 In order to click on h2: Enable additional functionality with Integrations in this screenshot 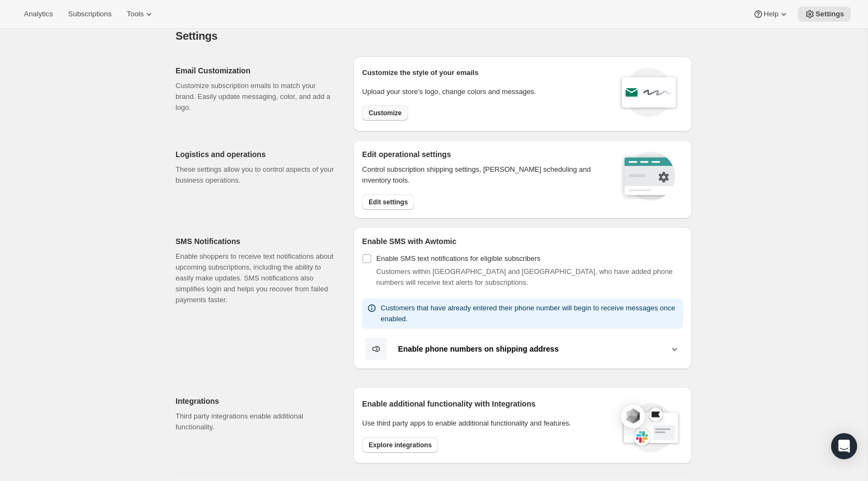, I will do `click(486, 404)`.